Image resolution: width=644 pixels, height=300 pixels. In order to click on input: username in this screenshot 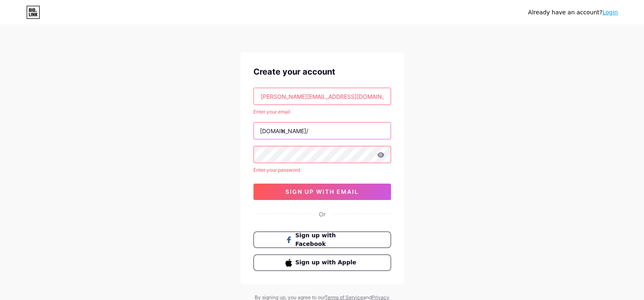, I will do `click(322, 131)`.